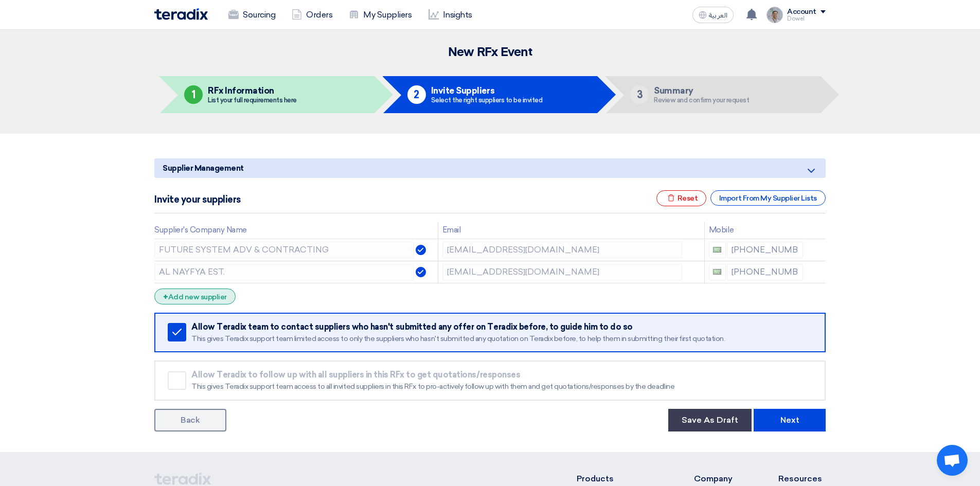 This screenshot has height=486, width=980. I want to click on li: Company, so click(721, 479).